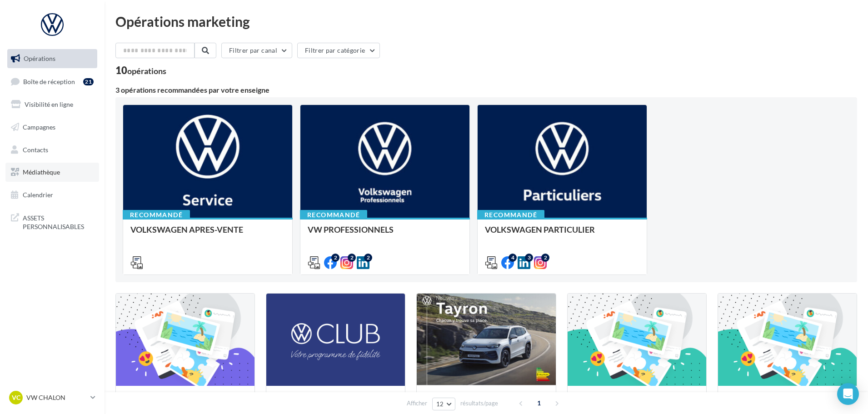  I want to click on span: ASSETS PERSONNALISABLES, so click(58, 221).